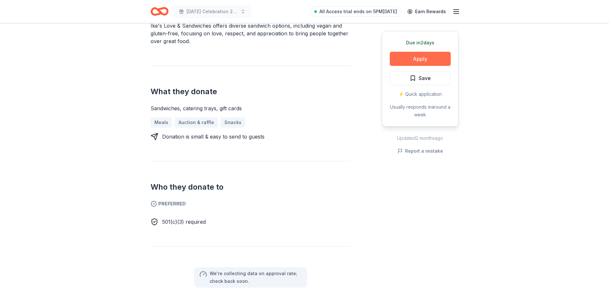 The height and width of the screenshot is (297, 609). Describe the element at coordinates (213, 137) in the screenshot. I see `div: Donation is small & easy to send to guests` at that location.